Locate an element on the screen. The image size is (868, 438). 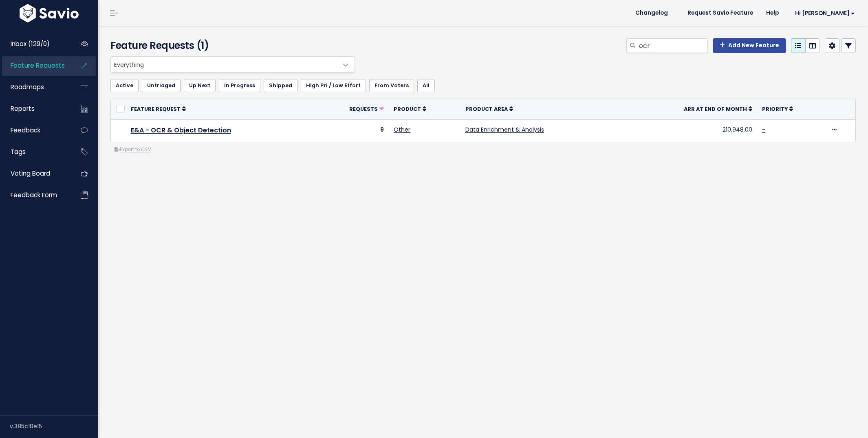
span: Requests is located at coordinates (364, 109).